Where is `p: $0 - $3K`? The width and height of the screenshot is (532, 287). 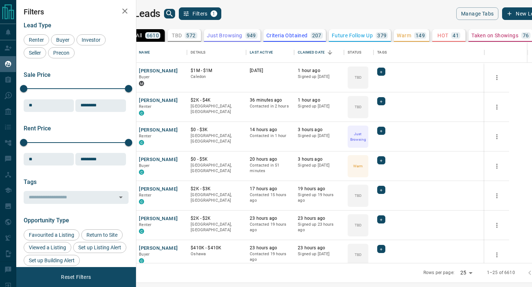
p: $0 - $3K is located at coordinates (217, 130).